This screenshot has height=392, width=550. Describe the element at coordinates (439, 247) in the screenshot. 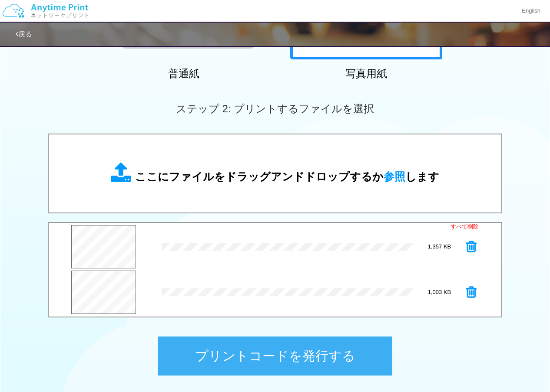

I see `div: 1,357 KB` at that location.